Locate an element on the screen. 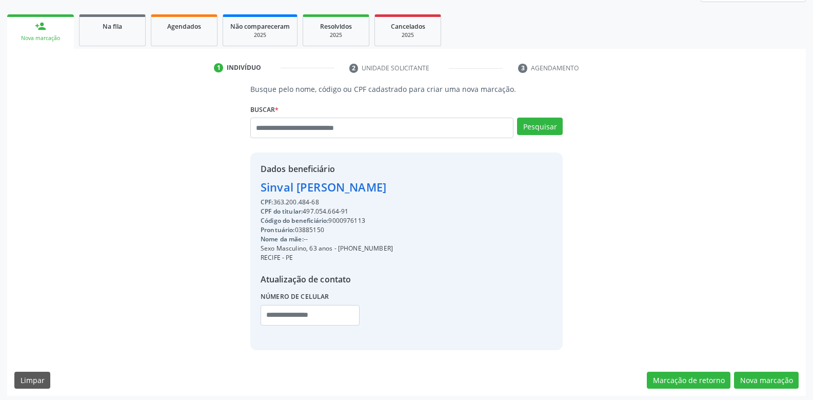  span: Cancelados is located at coordinates (408, 26).